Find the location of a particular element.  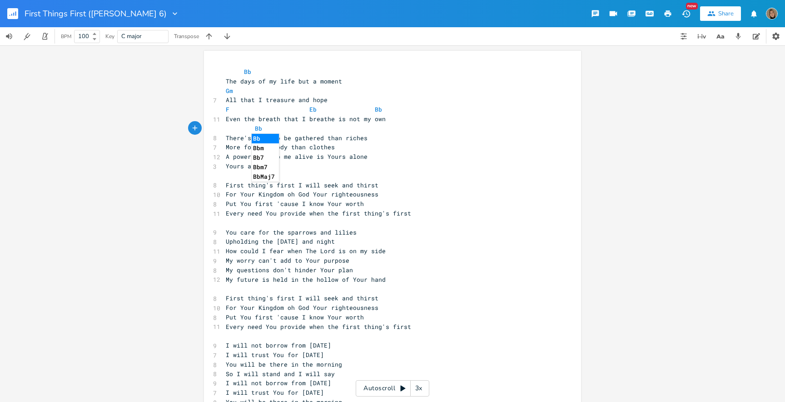

li: BbMaj7 is located at coordinates (265, 177).